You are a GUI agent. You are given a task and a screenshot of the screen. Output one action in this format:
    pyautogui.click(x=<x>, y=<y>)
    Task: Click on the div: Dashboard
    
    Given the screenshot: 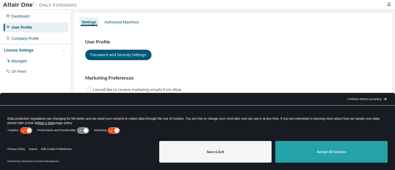 What is the action you would take?
    pyautogui.click(x=20, y=16)
    